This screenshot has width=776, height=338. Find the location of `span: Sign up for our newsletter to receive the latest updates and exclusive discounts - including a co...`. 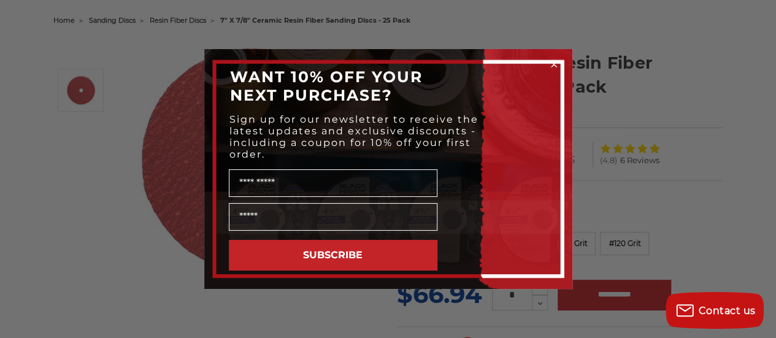

span: Sign up for our newsletter to receive the latest updates and exclusive discounts - including a co... is located at coordinates (354, 137).